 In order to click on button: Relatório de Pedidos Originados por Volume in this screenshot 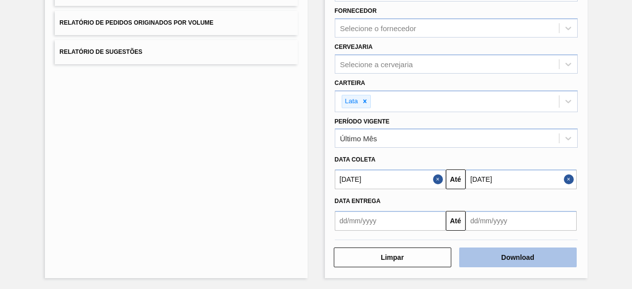, I will do `click(176, 23)`.